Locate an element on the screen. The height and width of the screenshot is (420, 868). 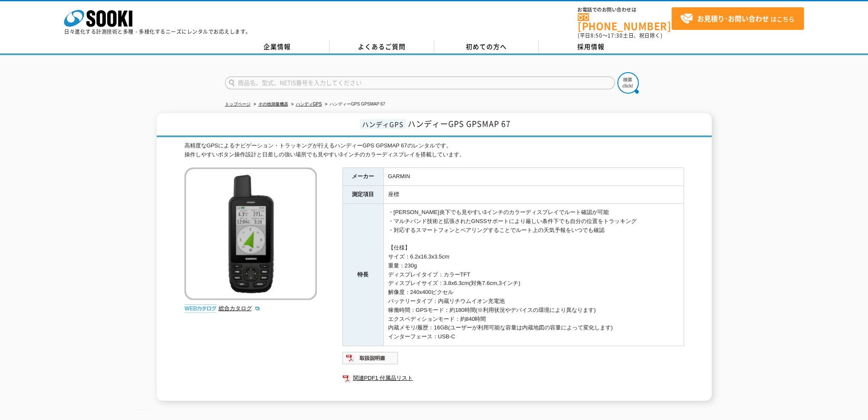
span: お電話でのお問い合わせは is located at coordinates (625, 10).